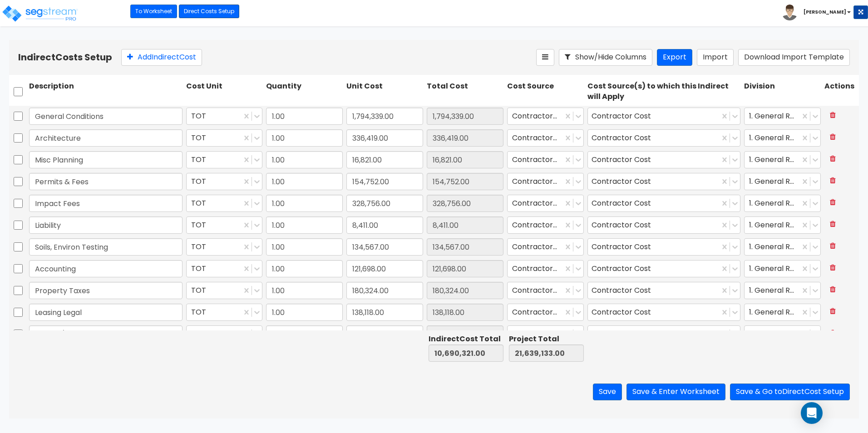 The height and width of the screenshot is (433, 868). Describe the element at coordinates (465, 92) in the screenshot. I see `div: Total Cost` at that location.